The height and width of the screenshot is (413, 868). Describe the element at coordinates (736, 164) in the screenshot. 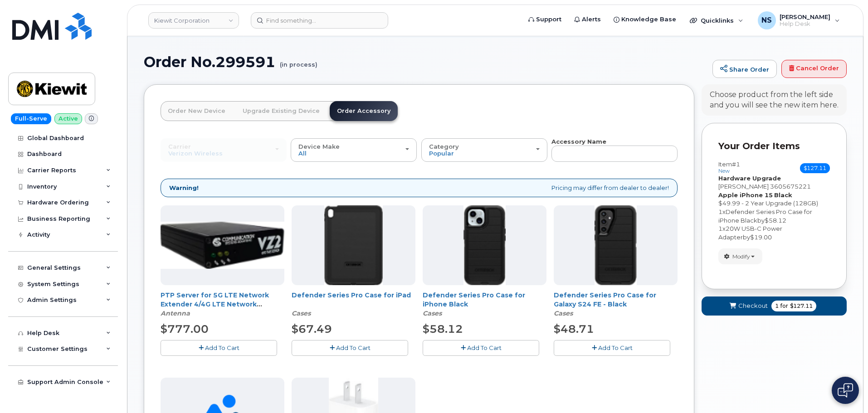

I see `span: #1` at that location.